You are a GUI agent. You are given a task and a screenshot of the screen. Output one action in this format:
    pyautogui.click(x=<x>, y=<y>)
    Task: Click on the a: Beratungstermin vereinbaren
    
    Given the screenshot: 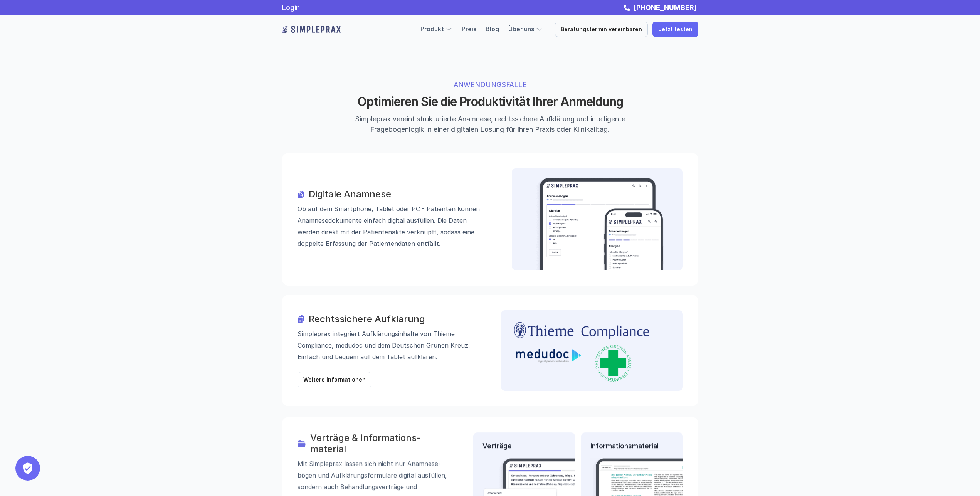 What is the action you would take?
    pyautogui.click(x=601, y=30)
    